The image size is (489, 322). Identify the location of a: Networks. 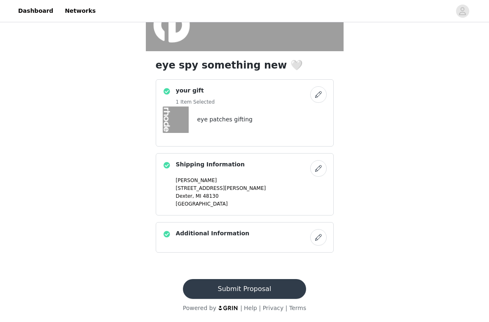
(80, 11).